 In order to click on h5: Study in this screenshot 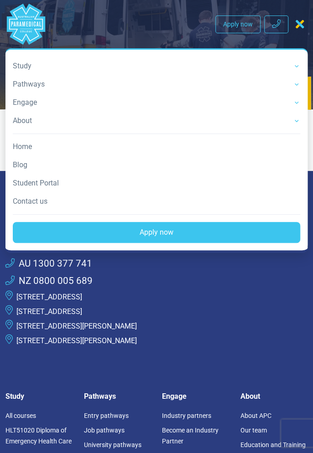, I will do `click(39, 396)`.